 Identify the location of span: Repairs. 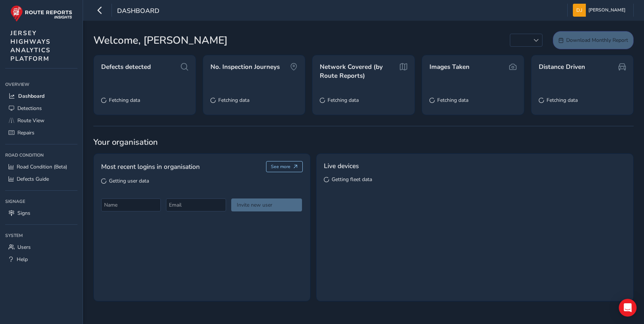
(26, 133).